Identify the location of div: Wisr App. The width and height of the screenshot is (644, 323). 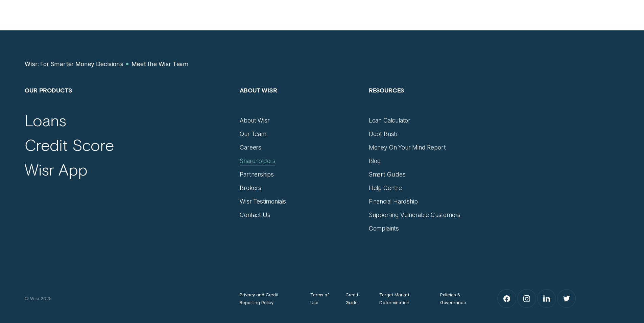
(56, 170).